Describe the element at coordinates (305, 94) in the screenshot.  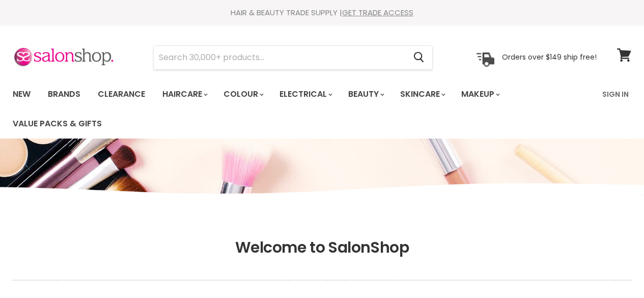
I see `a: Electrical` at that location.